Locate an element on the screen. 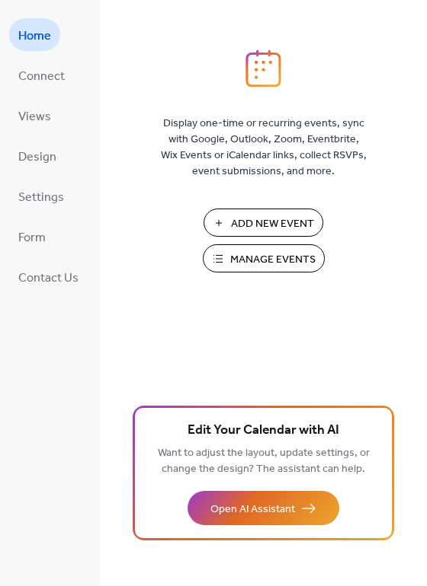  button: Open AI Assistant is located at coordinates (263, 508).